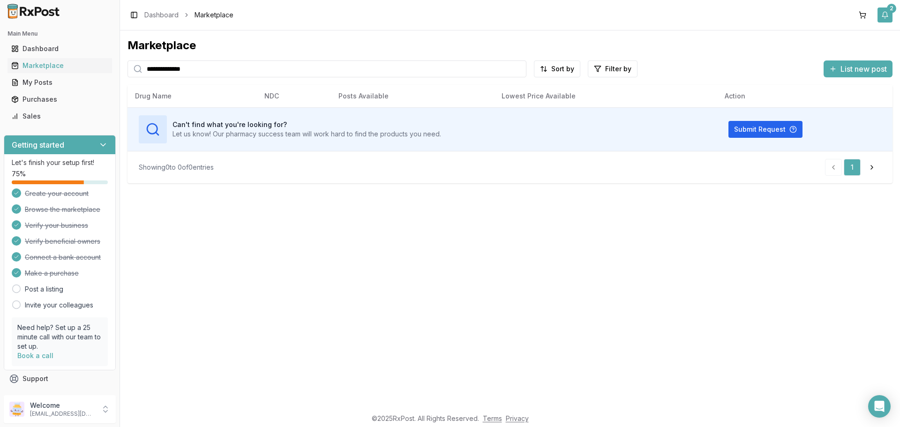 The height and width of the screenshot is (427, 900). What do you see at coordinates (60, 99) in the screenshot?
I see `div: Purchases` at bounding box center [60, 99].